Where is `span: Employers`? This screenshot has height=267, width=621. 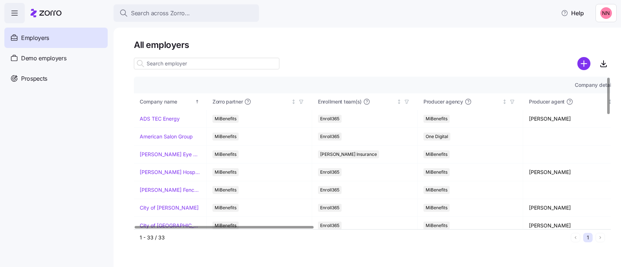
span: Employers is located at coordinates (35, 38).